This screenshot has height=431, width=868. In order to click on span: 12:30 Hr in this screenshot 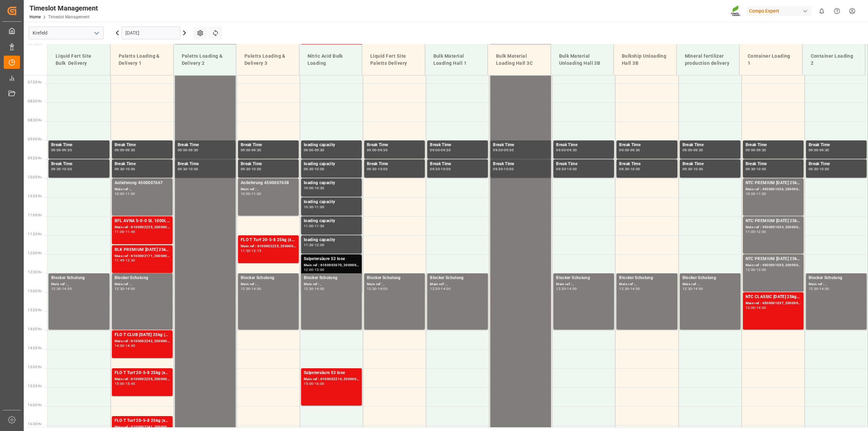, I will do `click(35, 272)`.